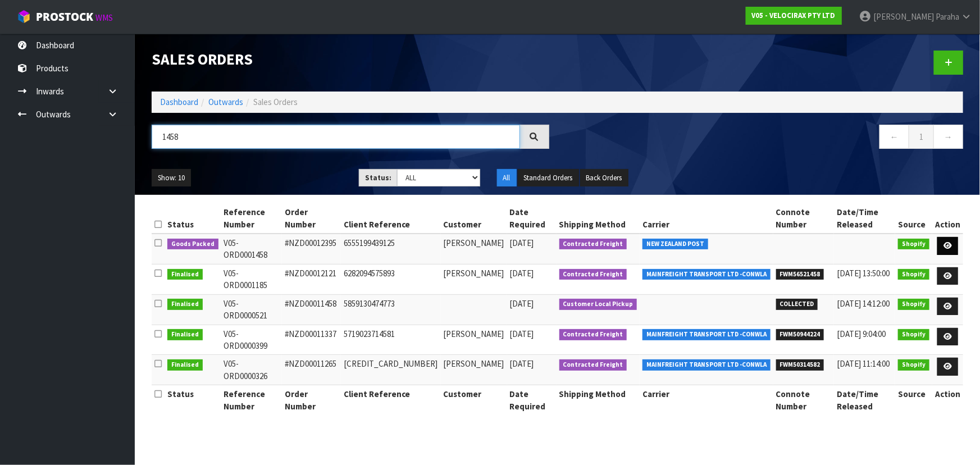  What do you see at coordinates (391, 310) in the screenshot?
I see `td: 5859130474773` at bounding box center [391, 310].